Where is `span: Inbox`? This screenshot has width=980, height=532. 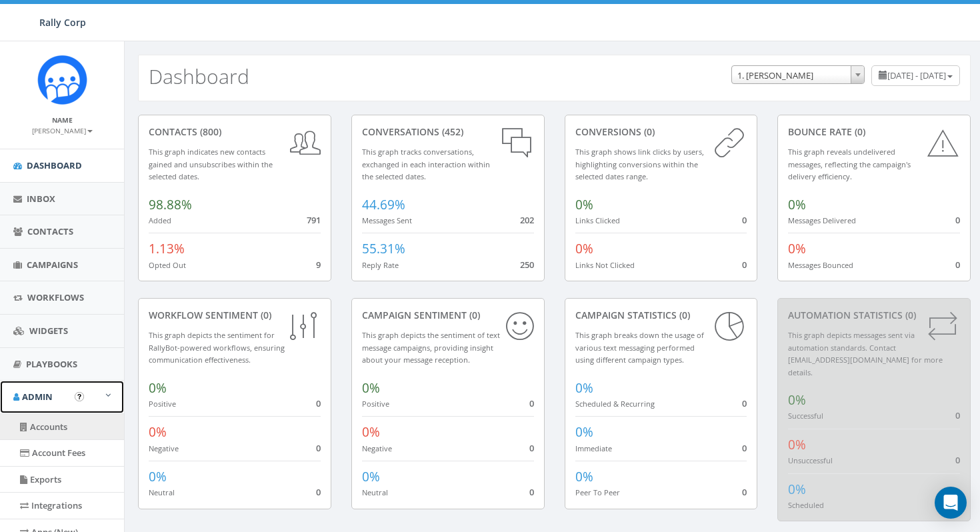
span: Inbox is located at coordinates (41, 199).